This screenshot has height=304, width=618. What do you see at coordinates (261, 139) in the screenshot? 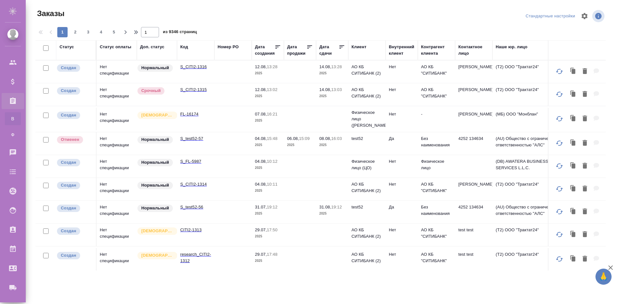
I see `p: 04.08,` at bounding box center [261, 139].